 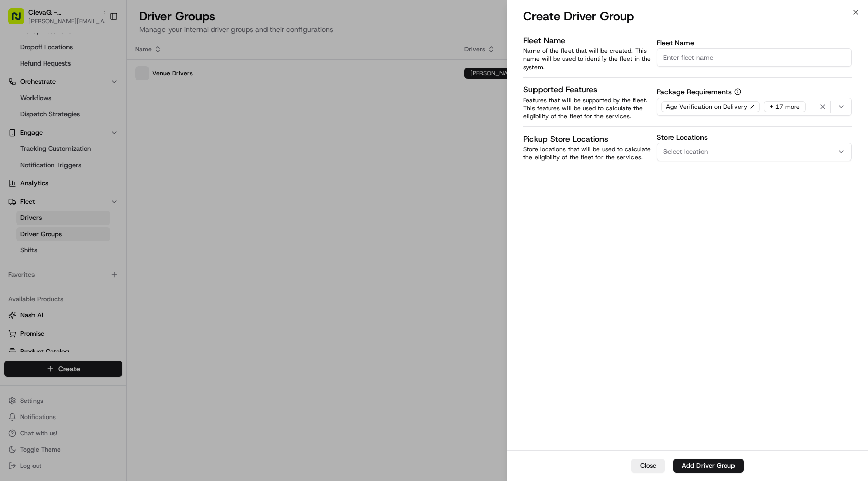 I want to click on p: Welcome 👋, so click(x=97, y=49).